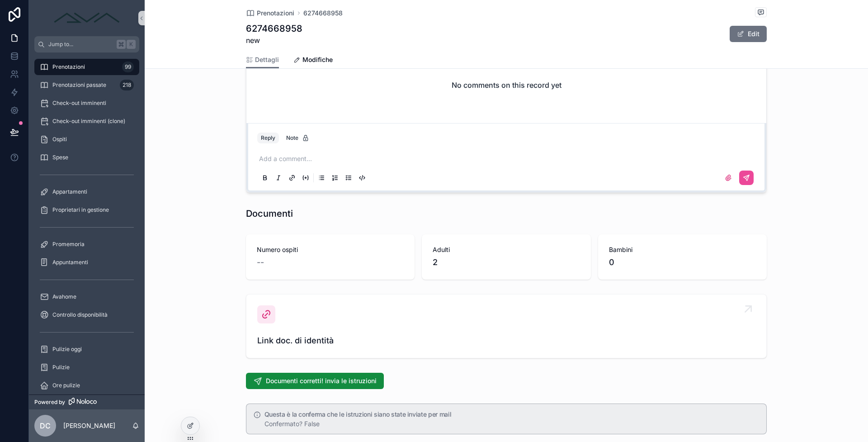 The height and width of the screenshot is (442, 868). Describe the element at coordinates (682, 250) in the screenshot. I see `span: Bambini` at that location.